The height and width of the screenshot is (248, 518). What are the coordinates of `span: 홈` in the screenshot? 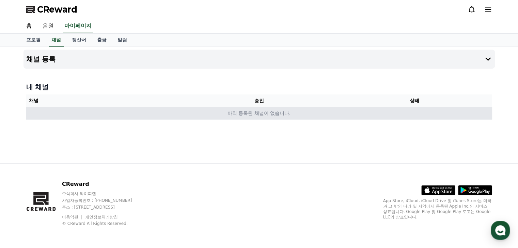 It's located at (23, 205).